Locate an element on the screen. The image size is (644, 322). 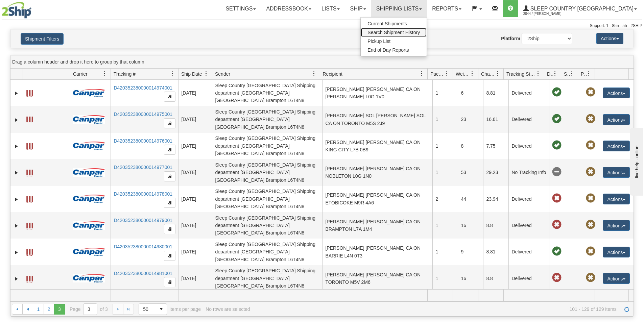
a: Go to the first page is located at coordinates (17, 309).